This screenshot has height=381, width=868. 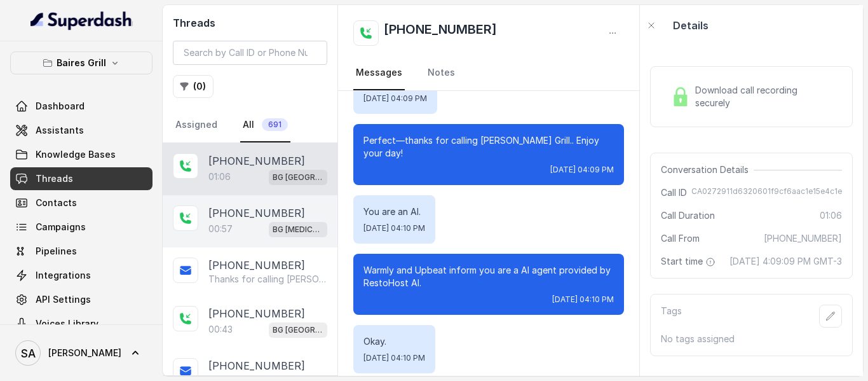 What do you see at coordinates (275, 125) in the screenshot?
I see `span: 691` at bounding box center [275, 125].